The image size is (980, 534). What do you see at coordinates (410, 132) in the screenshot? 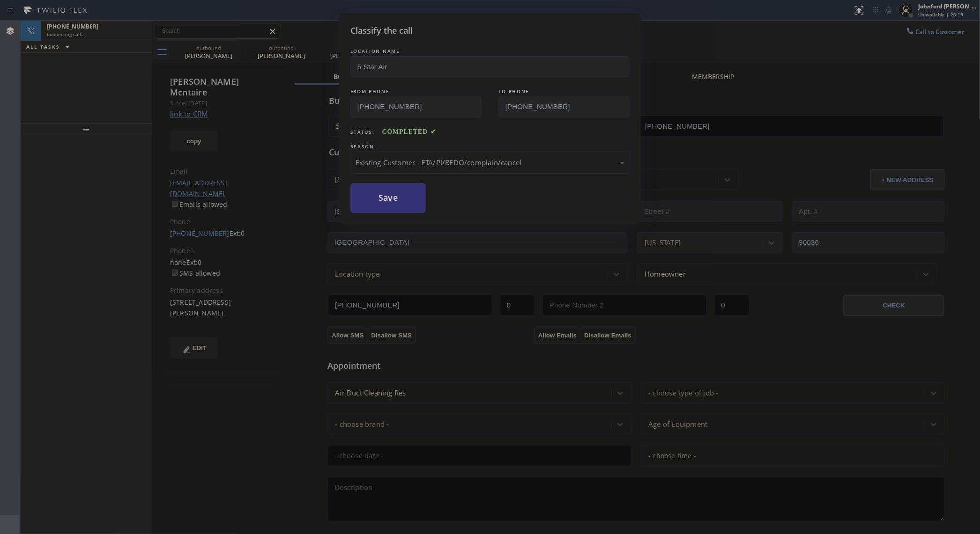
I see `span: COMPLETED` at bounding box center [410, 132].